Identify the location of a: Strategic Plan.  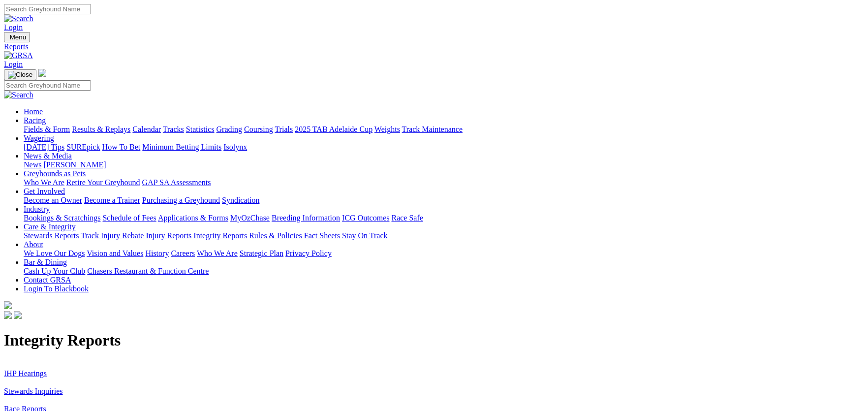
(261, 253).